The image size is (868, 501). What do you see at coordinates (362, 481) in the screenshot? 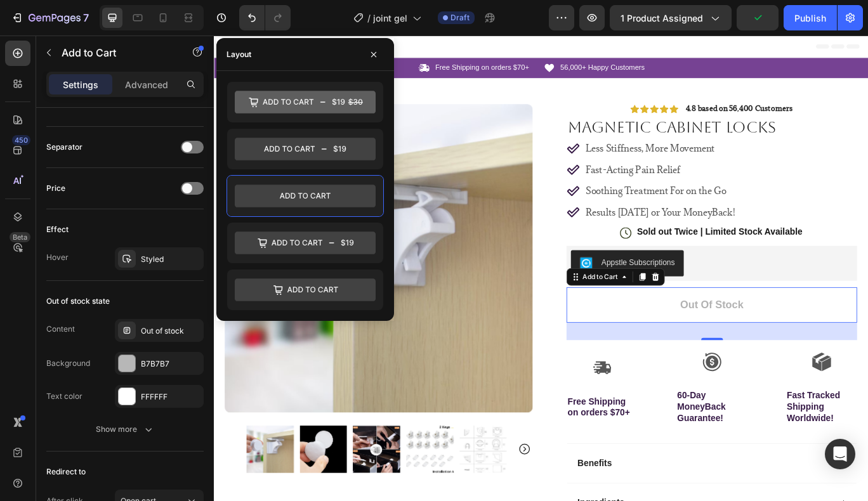
I see `button: Carousel Next Arrow` at bounding box center [362, 481].